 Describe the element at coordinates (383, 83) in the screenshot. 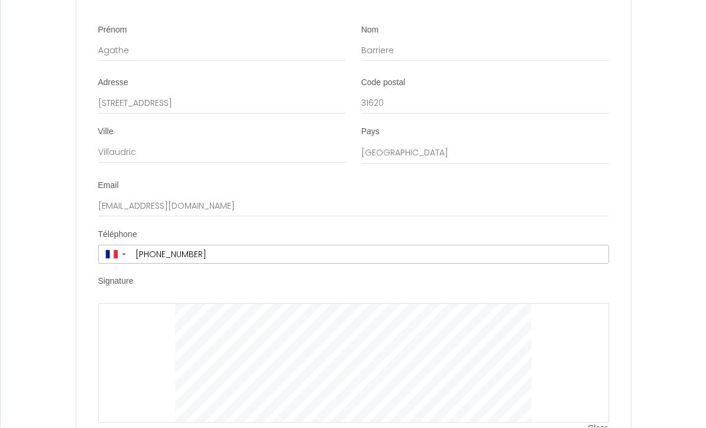

I see `label: Code postal` at that location.